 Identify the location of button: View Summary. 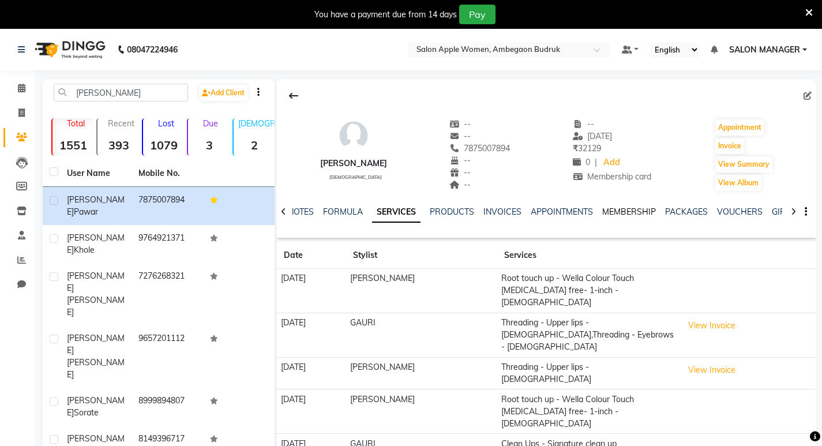
(744, 164).